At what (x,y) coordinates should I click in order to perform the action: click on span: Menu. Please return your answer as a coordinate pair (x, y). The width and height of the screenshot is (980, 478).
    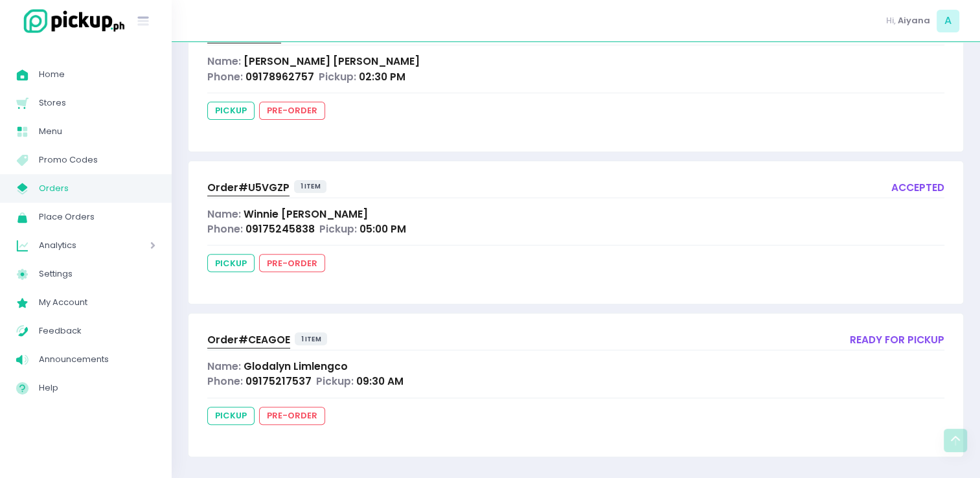
    Looking at the image, I should click on (97, 131).